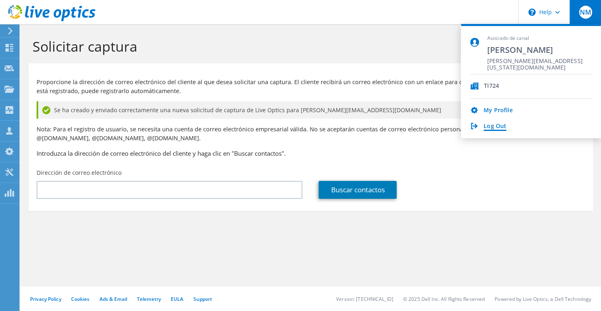 This screenshot has width=601, height=311. I want to click on a: Cookies, so click(80, 299).